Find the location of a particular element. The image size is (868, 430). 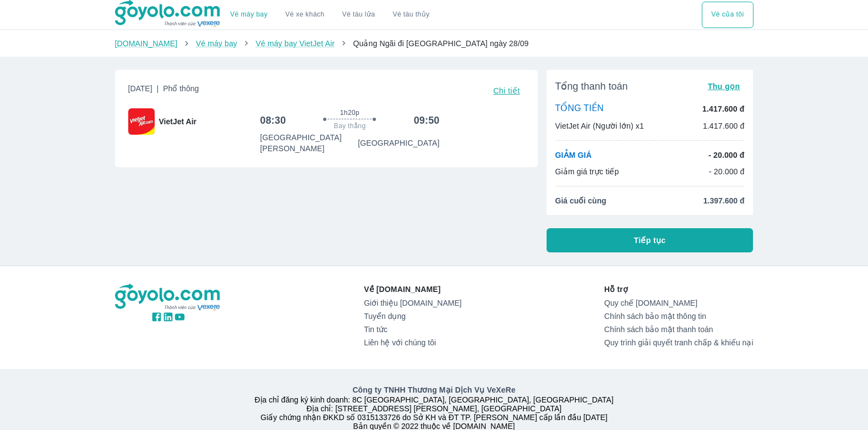

a: Vé xe khách is located at coordinates (304, 14).